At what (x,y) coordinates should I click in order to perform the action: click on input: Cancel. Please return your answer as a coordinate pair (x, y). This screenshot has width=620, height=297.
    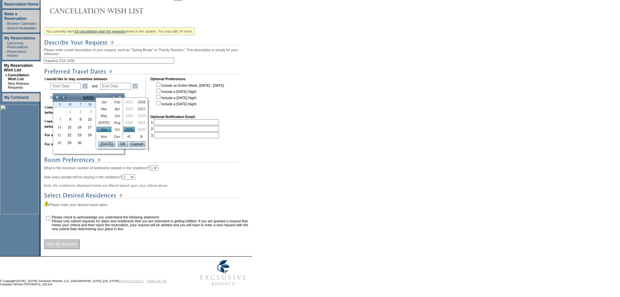
    Looking at the image, I should click on (137, 144).